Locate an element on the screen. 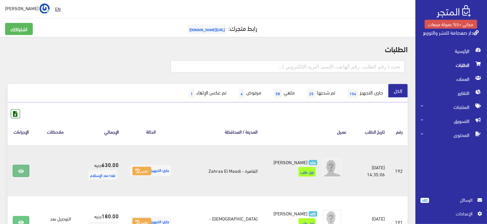  span: اول طلب is located at coordinates (307, 172).